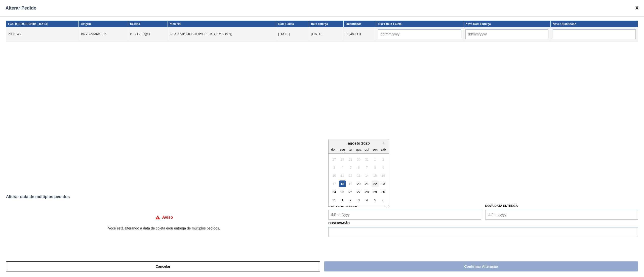  I want to click on th: Quantidade, so click(360, 24).